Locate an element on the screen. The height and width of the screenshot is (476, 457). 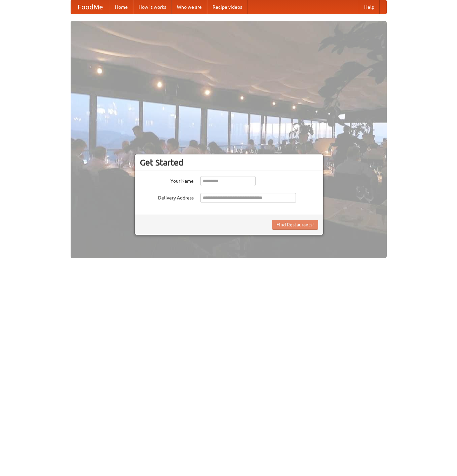
a: How it works is located at coordinates (153, 7).